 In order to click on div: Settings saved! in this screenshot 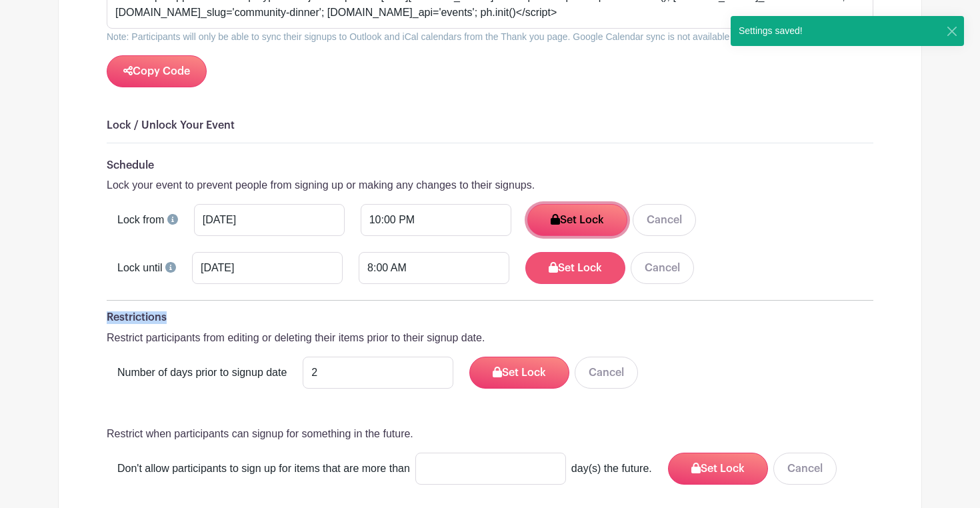, I will do `click(771, 30)`.